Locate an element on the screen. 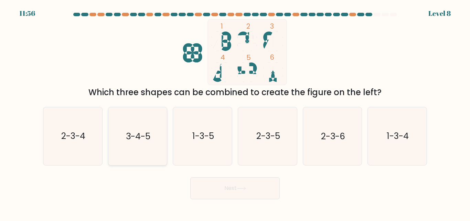 The height and width of the screenshot is (221, 470). text: 3-4-5 is located at coordinates (138, 136).